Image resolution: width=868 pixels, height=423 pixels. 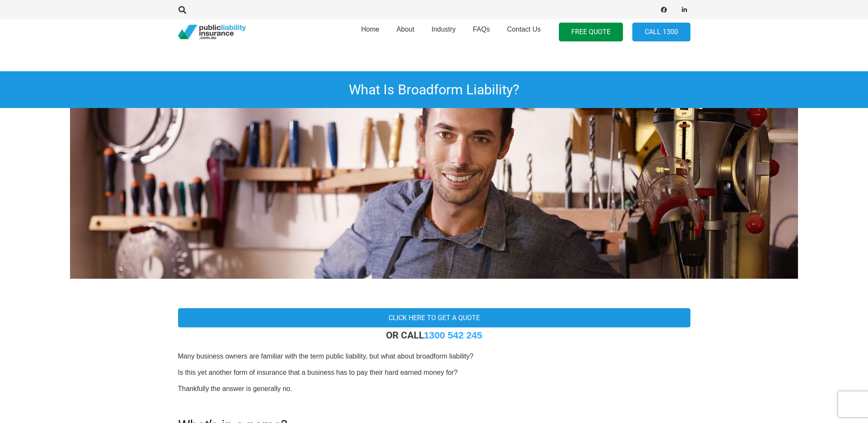 What do you see at coordinates (370, 29) in the screenshot?
I see `span: Home` at bounding box center [370, 29].